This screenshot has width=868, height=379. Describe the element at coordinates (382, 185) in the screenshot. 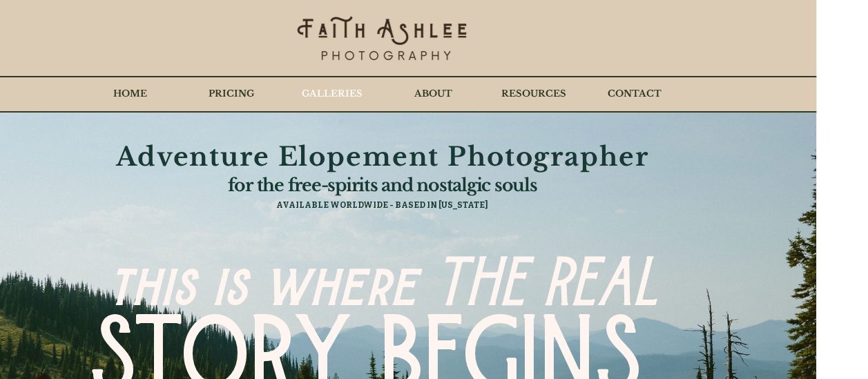

I see `span: for the free-spirits and nostalgic souls` at that location.